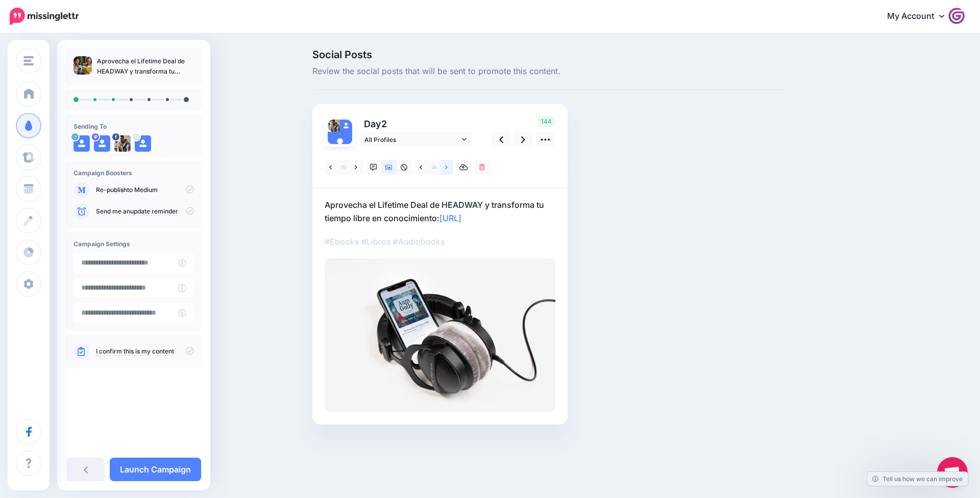 The width and height of the screenshot is (980, 498). I want to click on a: update reminder, so click(154, 211).